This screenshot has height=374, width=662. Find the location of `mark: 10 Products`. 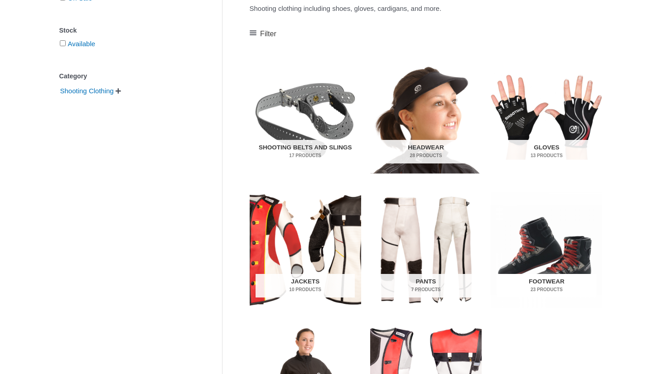

mark: 10 Products is located at coordinates (305, 290).